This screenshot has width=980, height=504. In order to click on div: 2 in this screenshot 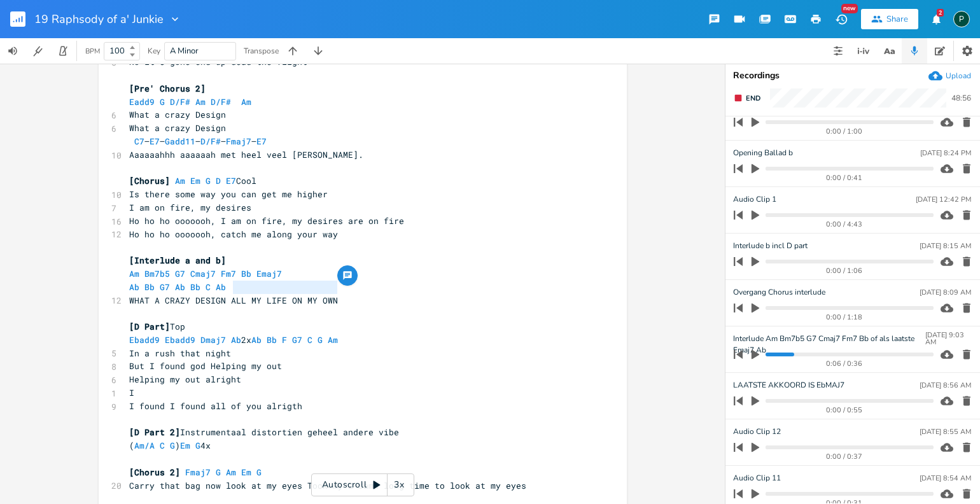, I will do `click(939, 12)`.